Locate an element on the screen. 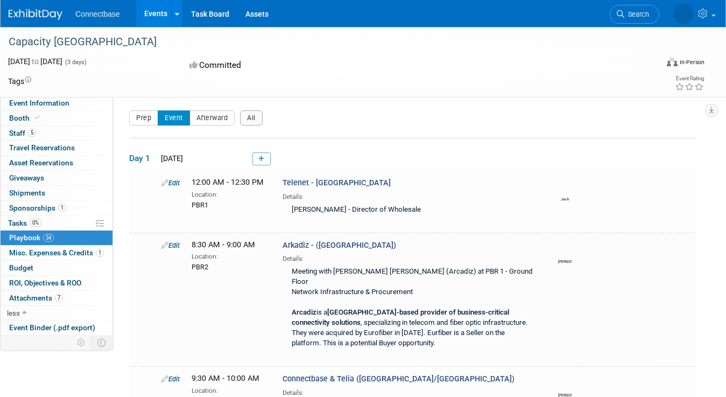 The width and height of the screenshot is (726, 397). span: Search is located at coordinates (637, 14).